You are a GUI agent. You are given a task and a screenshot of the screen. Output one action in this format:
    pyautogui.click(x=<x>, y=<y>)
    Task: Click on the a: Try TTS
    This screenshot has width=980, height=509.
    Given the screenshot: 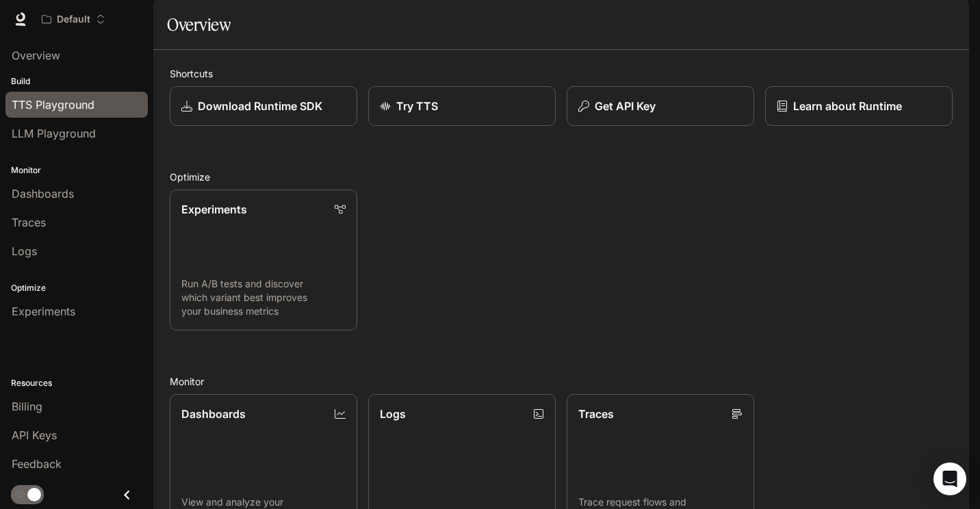 What is the action you would take?
    pyautogui.click(x=462, y=106)
    